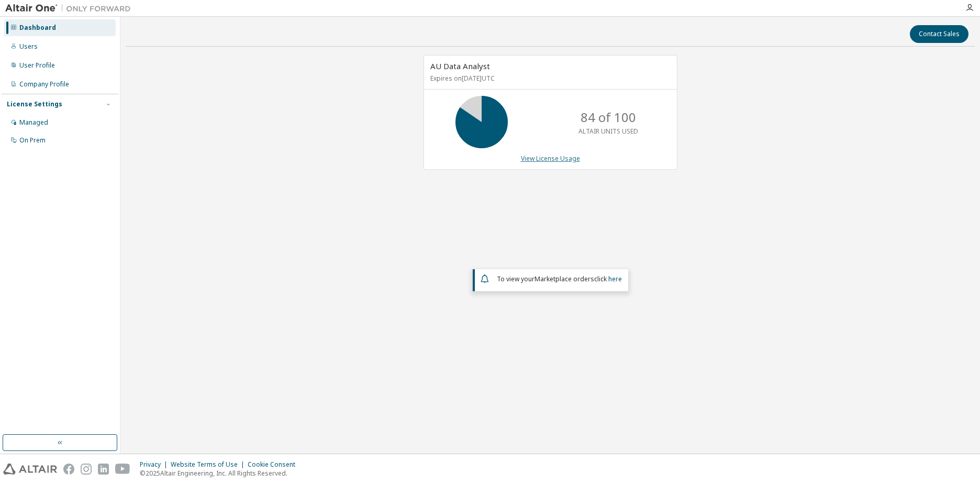 The image size is (980, 484). Describe the element at coordinates (608, 117) in the screenshot. I see `p: 84 of 100` at that location.